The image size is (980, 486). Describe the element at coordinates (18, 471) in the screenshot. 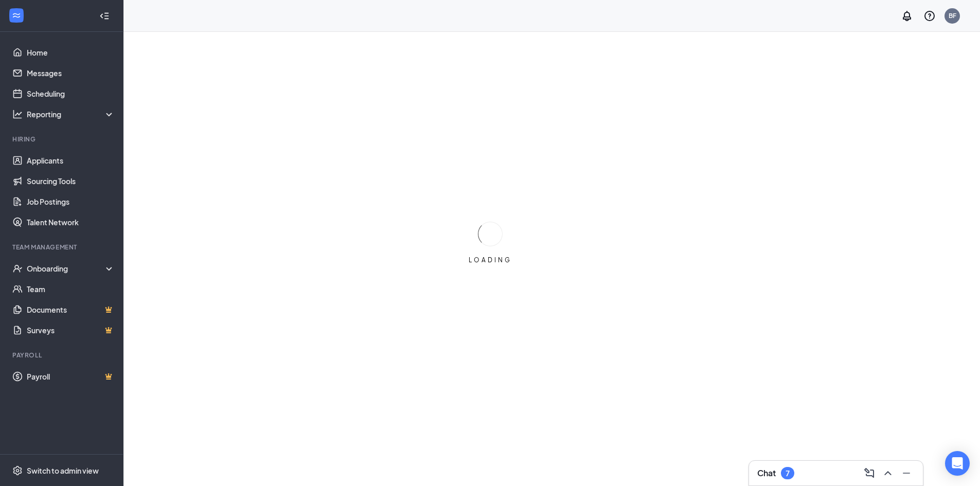

I see `svg: Settings` at that location.